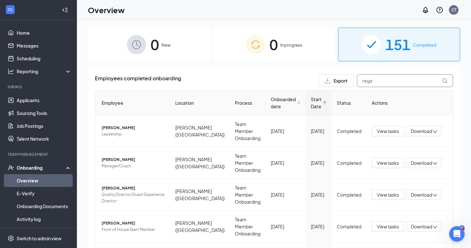  I want to click on a: Messages, so click(44, 46).